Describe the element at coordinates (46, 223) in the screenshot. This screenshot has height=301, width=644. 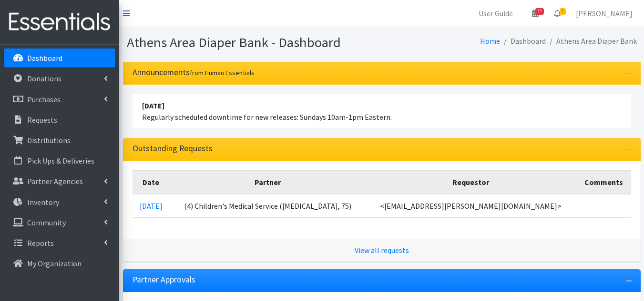
I see `p: Community` at that location.